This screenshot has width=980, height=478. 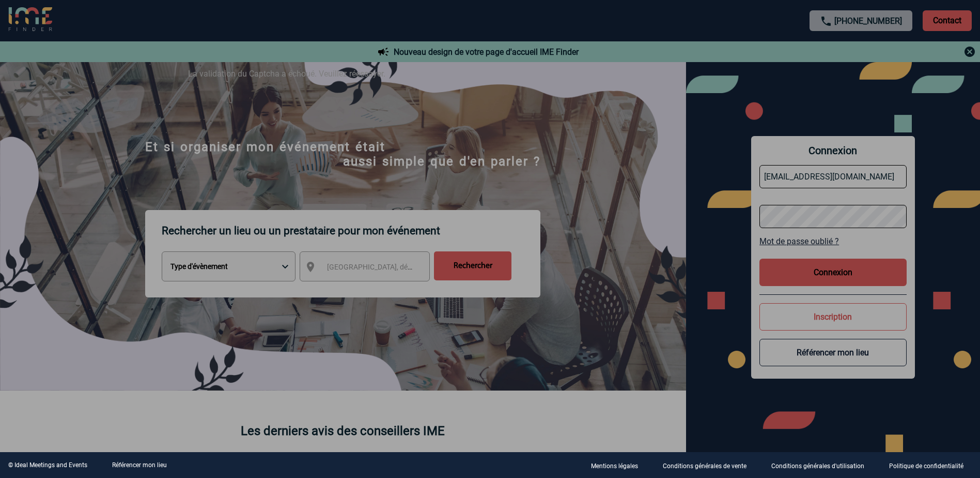 What do you see at coordinates (709, 465) in the screenshot?
I see `a: Conditions générales de vente` at bounding box center [709, 465].